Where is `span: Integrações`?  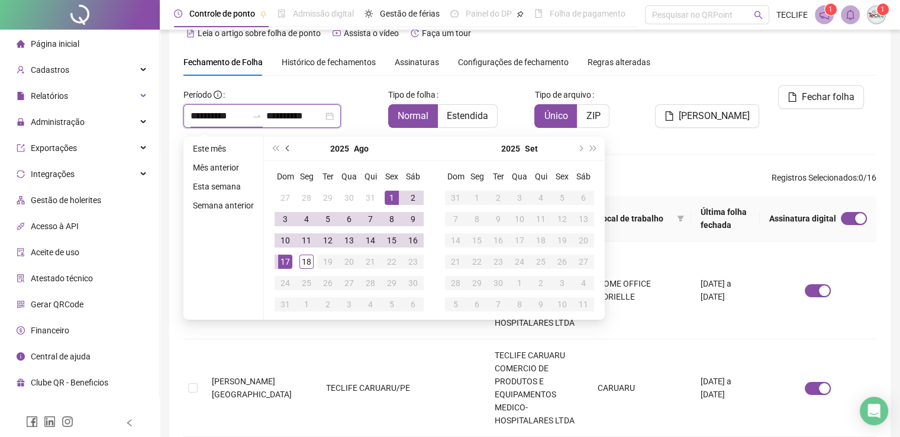 span: Integrações is located at coordinates (53, 174).